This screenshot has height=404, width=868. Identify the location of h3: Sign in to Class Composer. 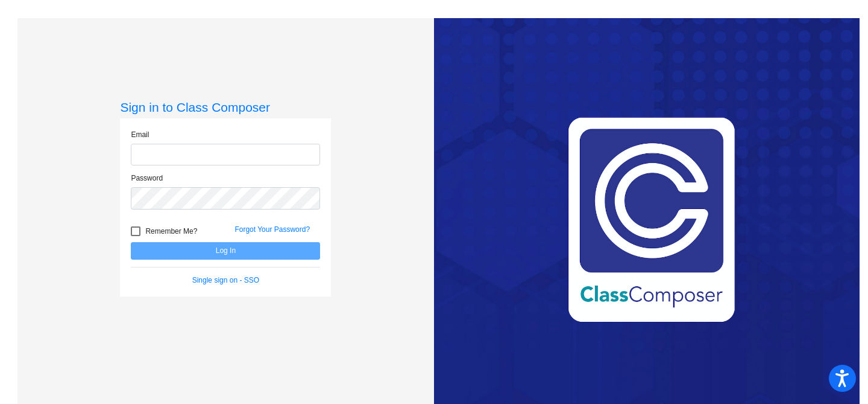
(226, 107).